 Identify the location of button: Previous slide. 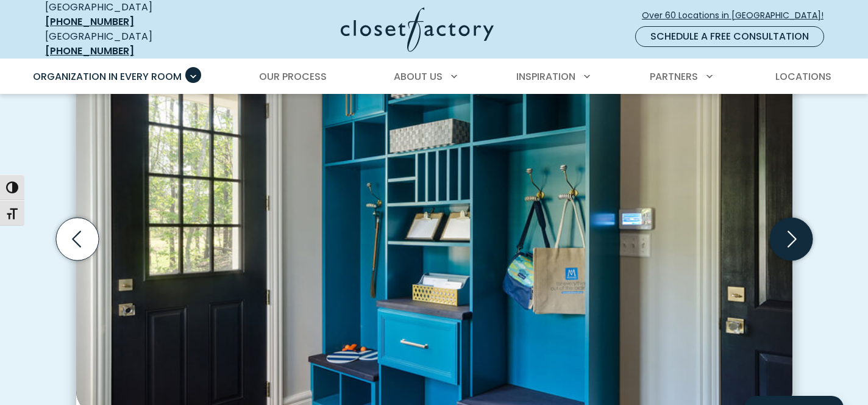
(78, 239).